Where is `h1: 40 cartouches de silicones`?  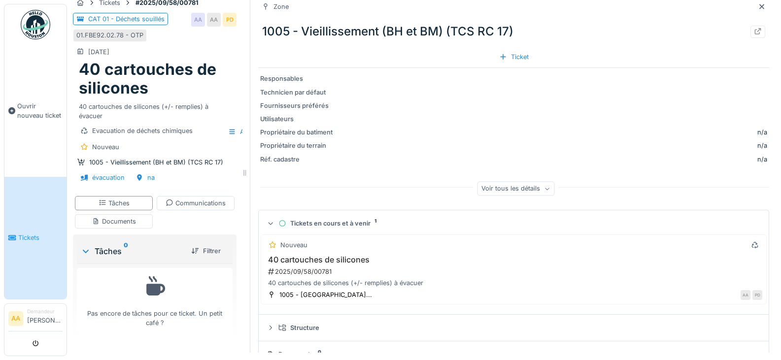
h1: 40 cartouches de silicones is located at coordinates (155, 79).